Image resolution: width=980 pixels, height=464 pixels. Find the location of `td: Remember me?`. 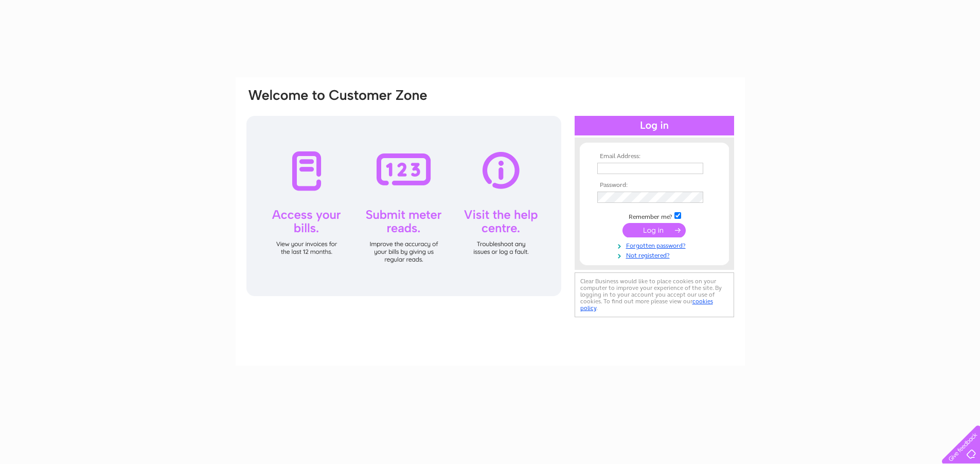

td: Remember me? is located at coordinates (654, 215).